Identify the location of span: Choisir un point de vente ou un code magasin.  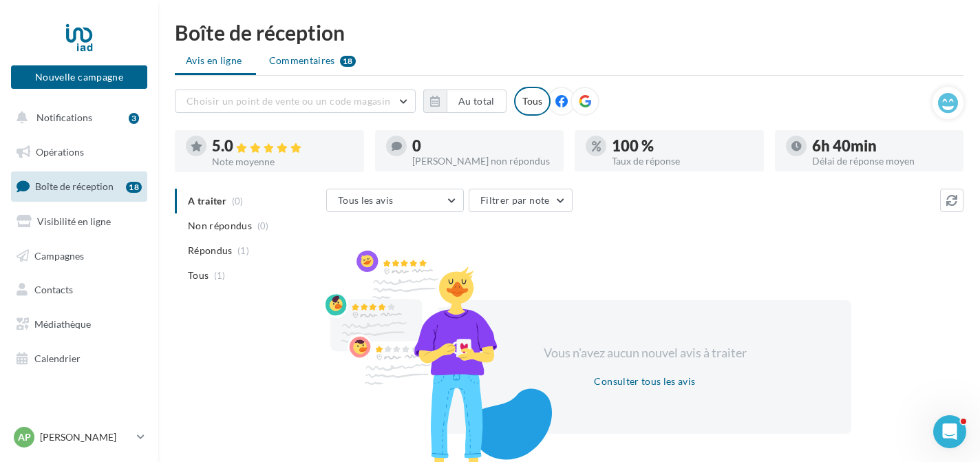
(288, 101).